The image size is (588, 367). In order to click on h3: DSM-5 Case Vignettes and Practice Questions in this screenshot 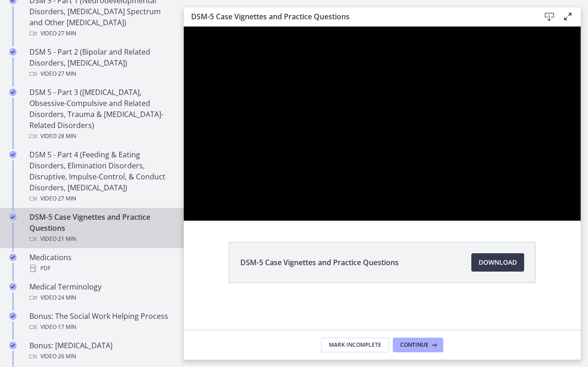, I will do `click(358, 17)`.